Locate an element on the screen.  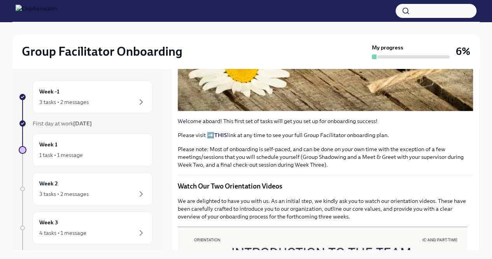
h3: 6% is located at coordinates (463, 51).